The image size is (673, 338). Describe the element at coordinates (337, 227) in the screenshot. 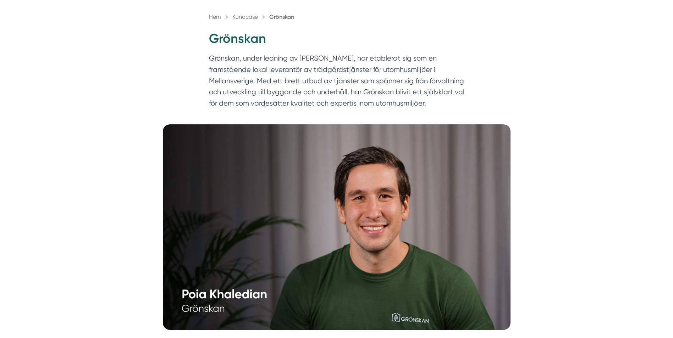

I see `img: Grönskan` at that location.